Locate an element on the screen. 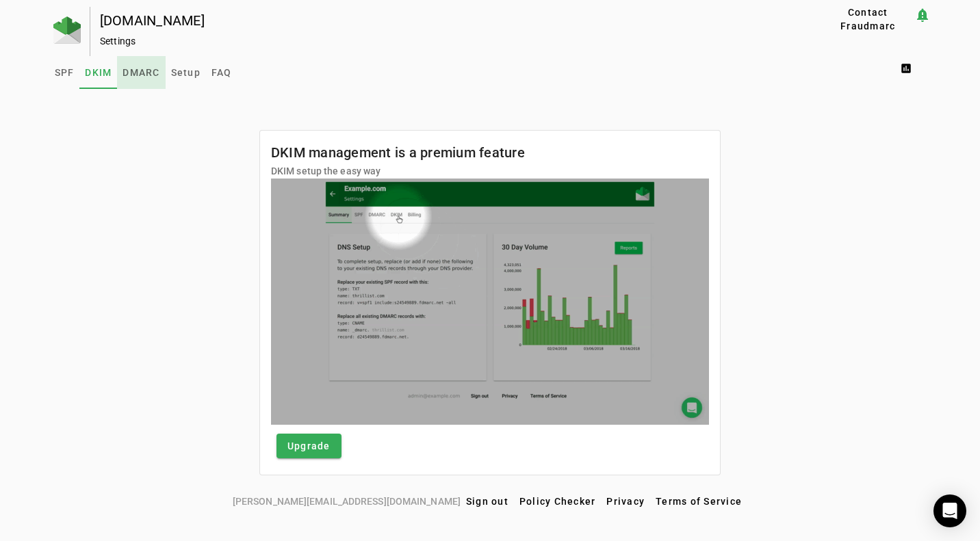 This screenshot has height=541, width=980. span: DMARC is located at coordinates (141, 73).